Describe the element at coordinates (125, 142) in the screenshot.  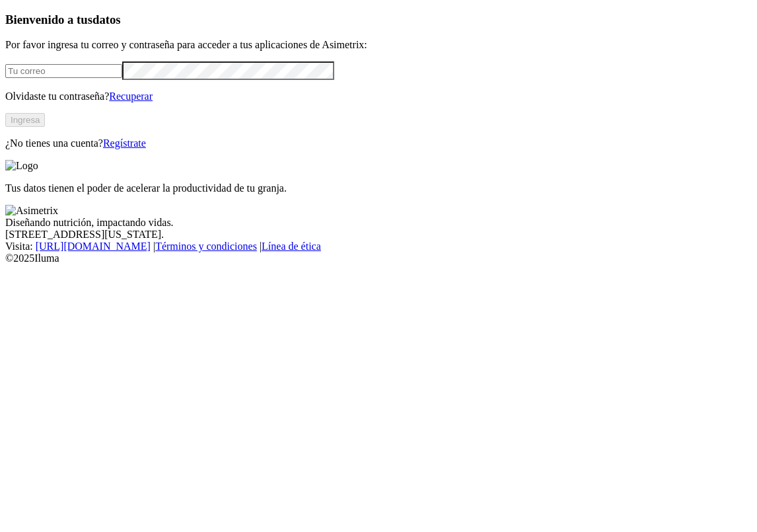
I see `a: Regístrate` at that location.